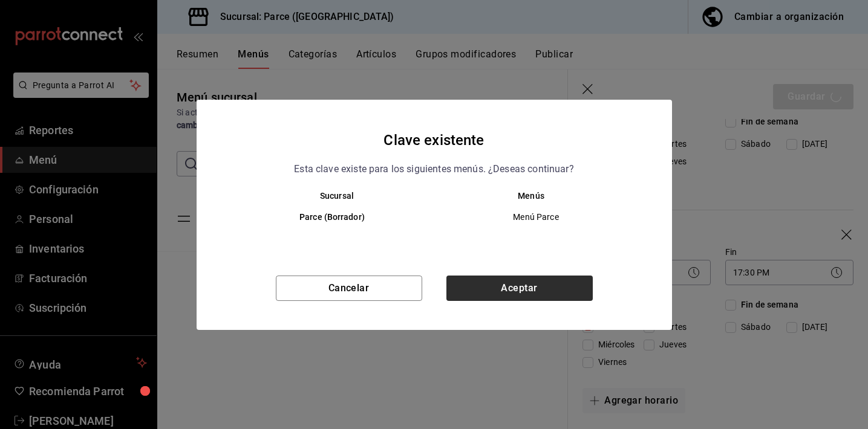 Image resolution: width=868 pixels, height=429 pixels. What do you see at coordinates (434, 169) in the screenshot?
I see `p: Esta clave existe para los siguientes menús. ¿Deseas continuar?` at bounding box center [434, 169].